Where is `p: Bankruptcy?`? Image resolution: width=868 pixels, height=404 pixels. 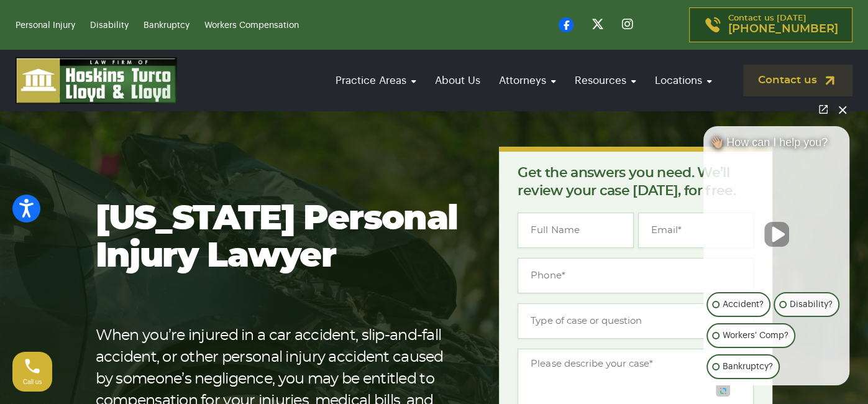 p: Bankruptcy? is located at coordinates (747, 366).